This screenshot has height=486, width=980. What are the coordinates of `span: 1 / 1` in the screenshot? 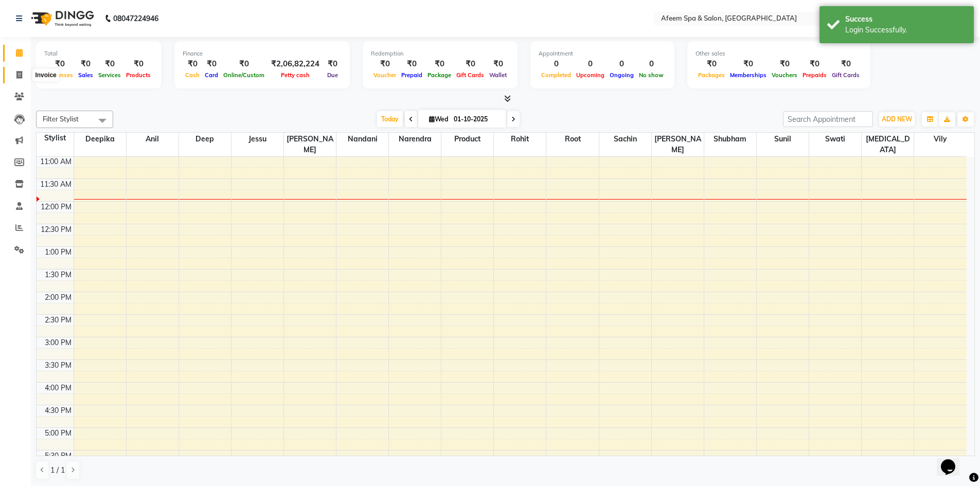 It's located at (58, 470).